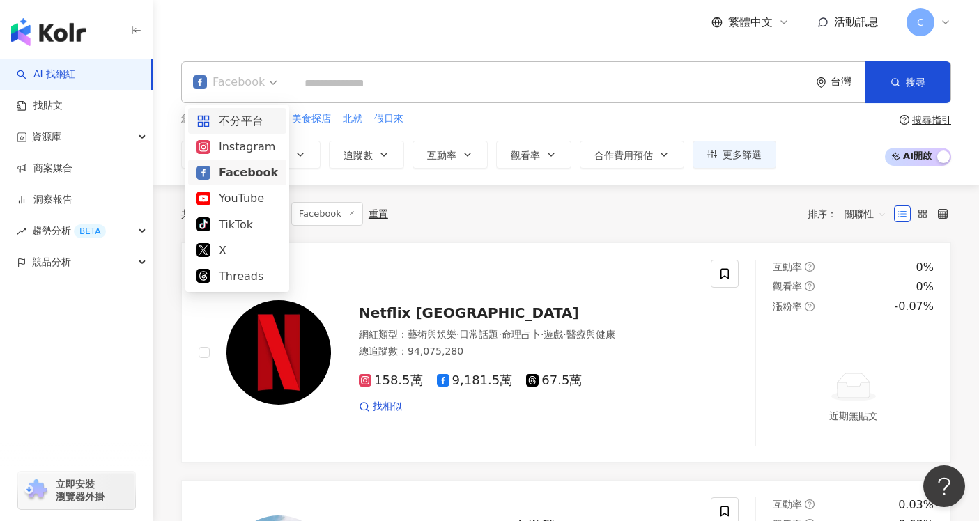 The height and width of the screenshot is (521, 979). What do you see at coordinates (52, 262) in the screenshot?
I see `span: 競品分析` at bounding box center [52, 262].